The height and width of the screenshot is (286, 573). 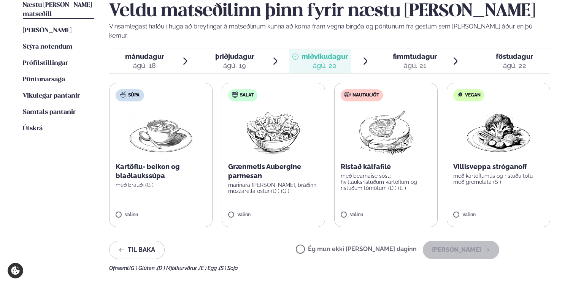 What do you see at coordinates (161, 185) in the screenshot?
I see `p: með brauði (G )` at bounding box center [161, 185].